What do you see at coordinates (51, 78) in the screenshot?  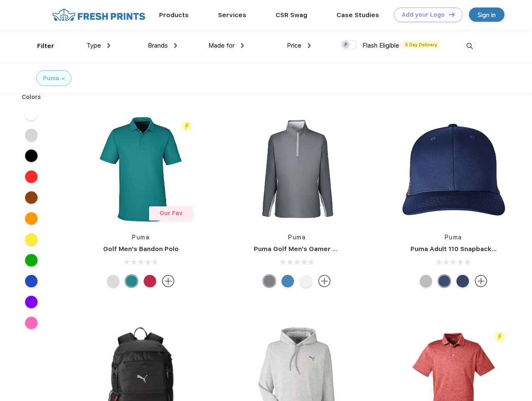 I see `div: Puma` at bounding box center [51, 78].